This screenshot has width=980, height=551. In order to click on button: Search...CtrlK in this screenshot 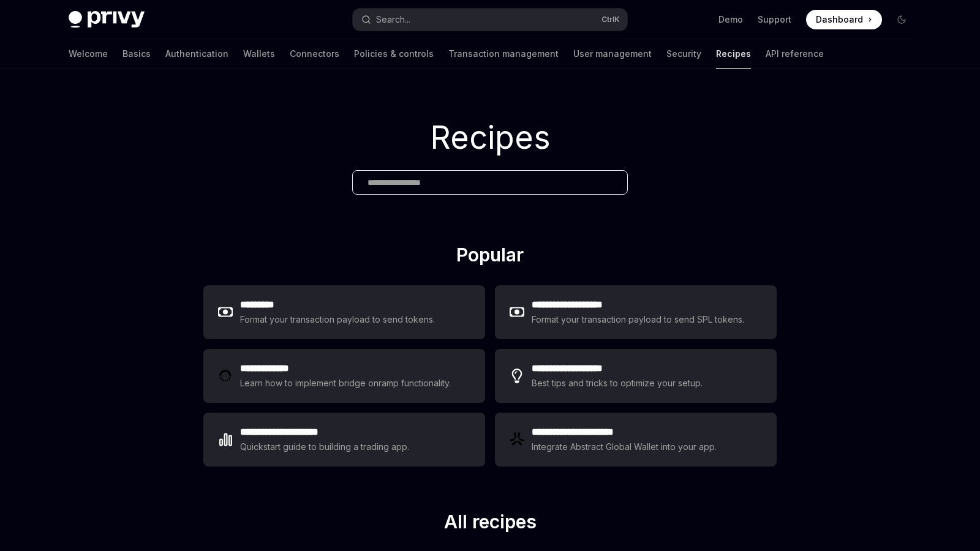, I will do `click(490, 19)`.